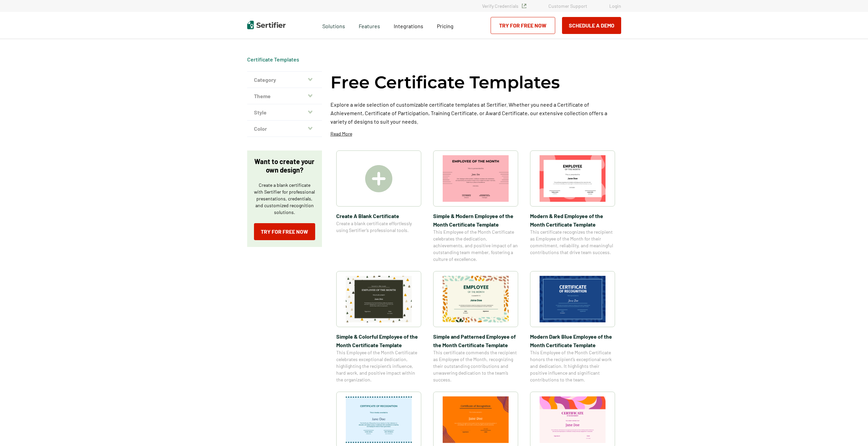  What do you see at coordinates (445, 82) in the screenshot?
I see `h1: Free Certificate Templates` at bounding box center [445, 82].